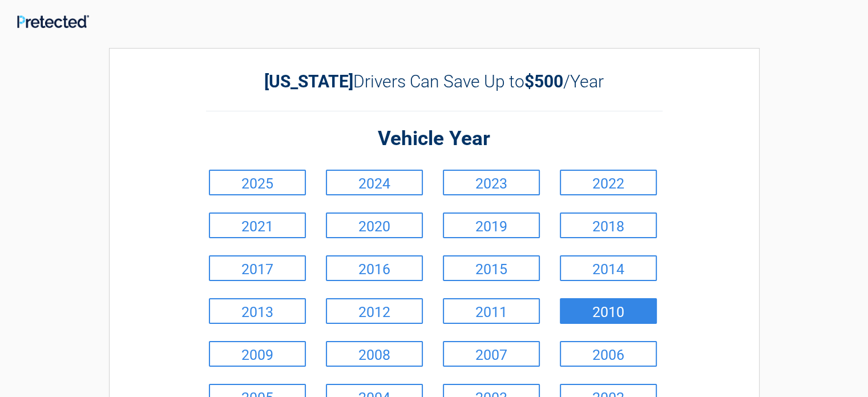 This screenshot has height=397, width=868. I want to click on a: 2013, so click(257, 311).